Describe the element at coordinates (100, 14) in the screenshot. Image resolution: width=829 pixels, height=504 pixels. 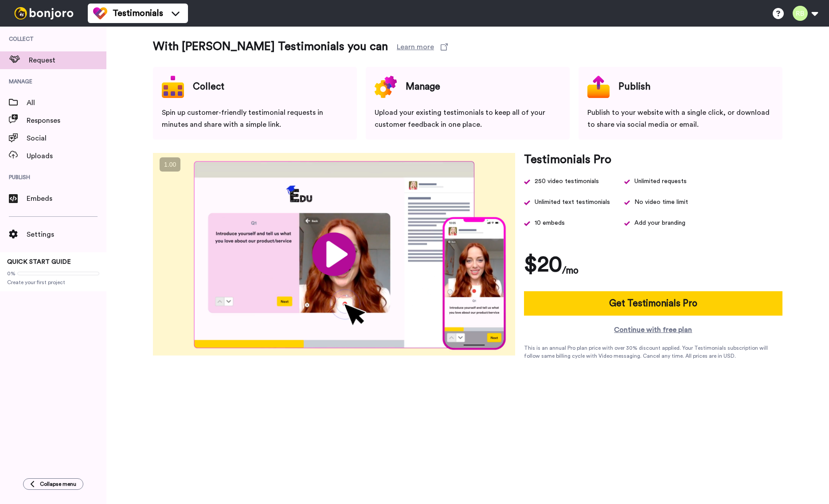
I see `img: tm-color.svg` at that location.